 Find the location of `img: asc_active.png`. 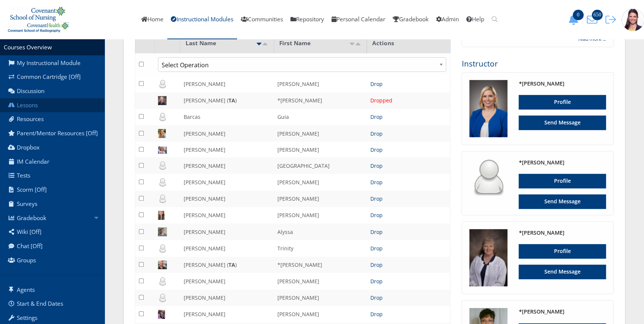

img: asc_active.png is located at coordinates (259, 44).